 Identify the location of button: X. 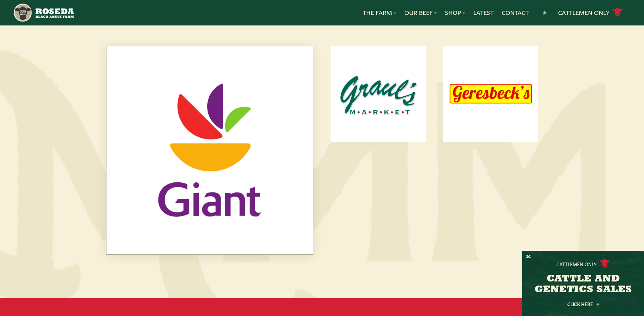
(528, 257).